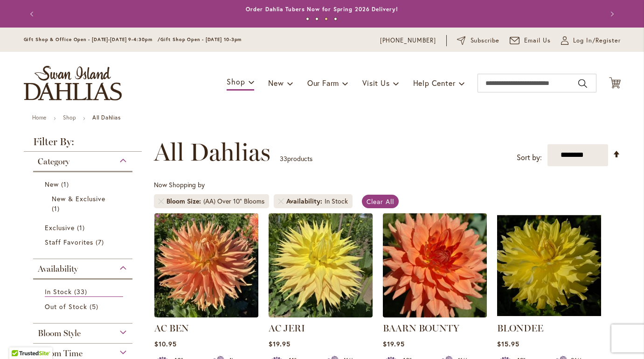 The height and width of the screenshot is (359, 644). I want to click on span: New & Exclusive, so click(79, 199).